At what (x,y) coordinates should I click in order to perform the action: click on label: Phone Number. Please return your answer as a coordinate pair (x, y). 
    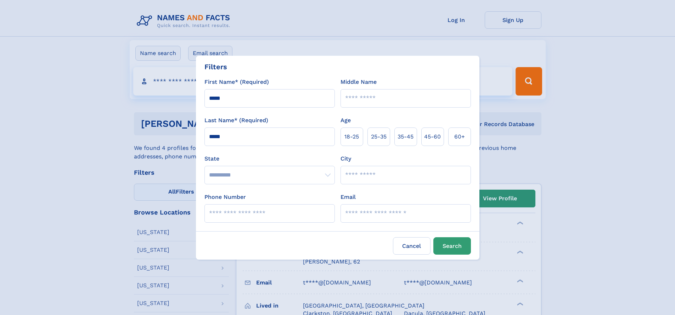
    Looking at the image, I should click on (225, 197).